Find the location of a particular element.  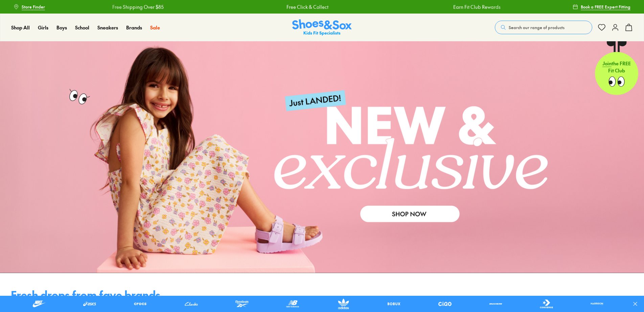

span: Sneakers is located at coordinates (107, 27).